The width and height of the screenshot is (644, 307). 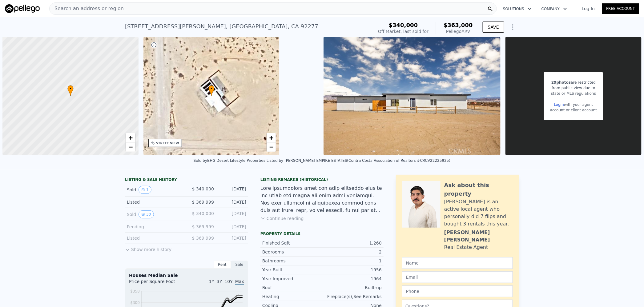 What do you see at coordinates (322, 234) in the screenshot?
I see `div: Property details` at bounding box center [322, 234].